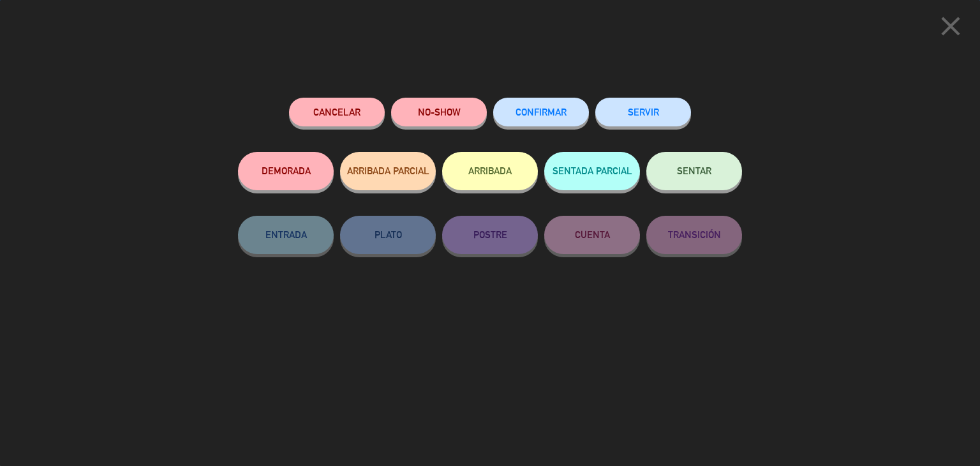  Describe the element at coordinates (388, 235) in the screenshot. I see `button: PLATO` at that location.